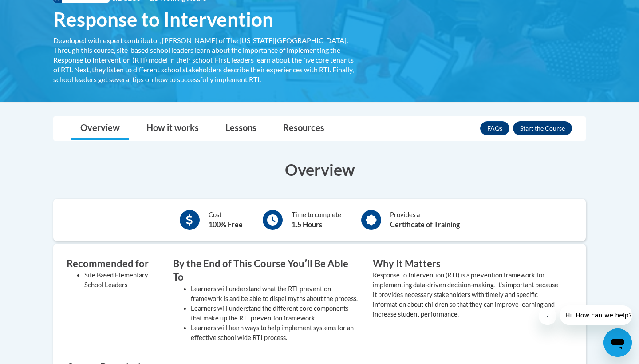 Image resolution: width=639 pixels, height=364 pixels. What do you see at coordinates (425, 219) in the screenshot?
I see `div: Provides a` at bounding box center [425, 219].